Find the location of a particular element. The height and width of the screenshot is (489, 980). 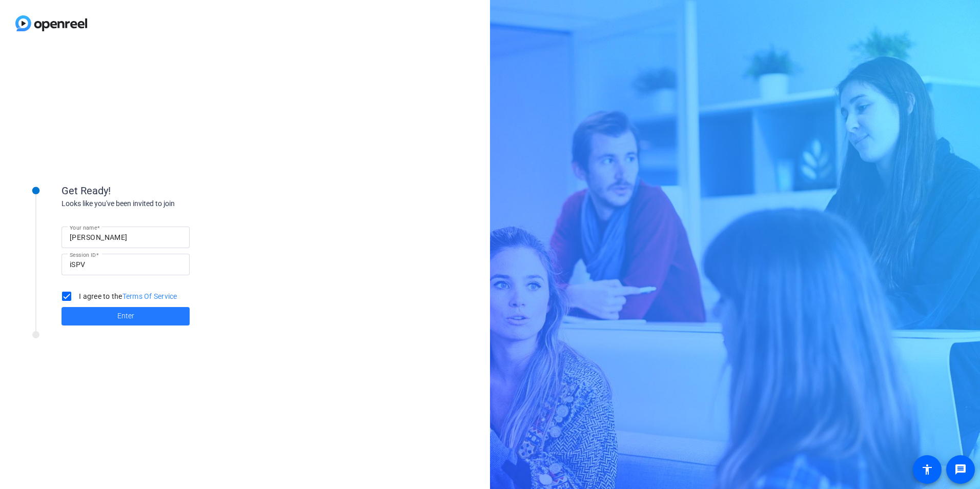

mat-icon: message is located at coordinates (960, 469).